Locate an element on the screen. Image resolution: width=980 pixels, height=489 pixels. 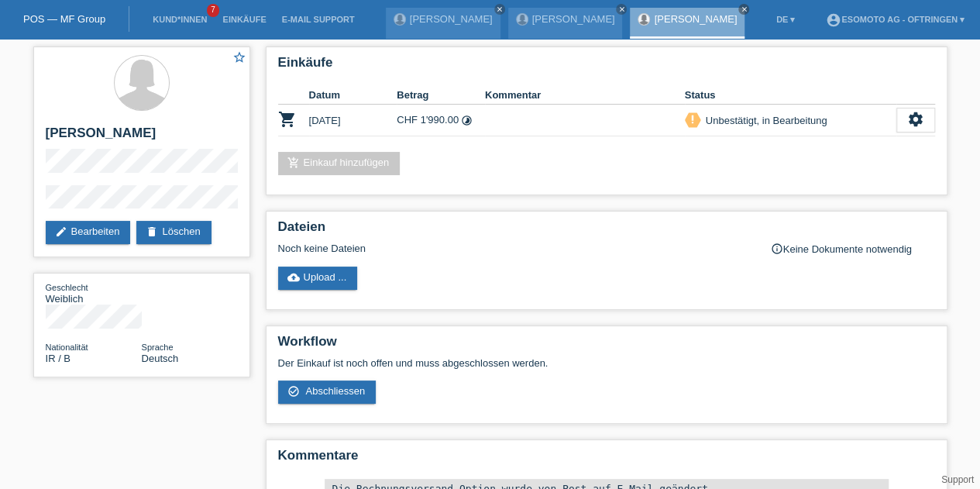
i: account_circle is located at coordinates (834, 20).